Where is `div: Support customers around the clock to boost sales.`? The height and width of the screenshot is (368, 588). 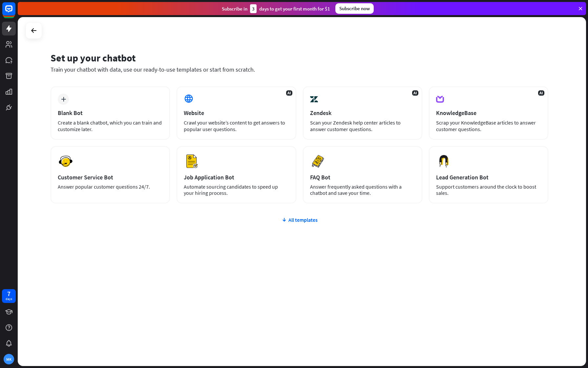
div: Support customers around the clock to boost sales. is located at coordinates (489, 190).